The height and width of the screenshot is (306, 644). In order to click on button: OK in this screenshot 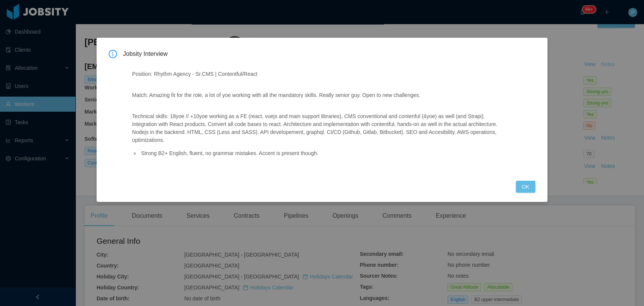, I will do `click(526, 187)`.